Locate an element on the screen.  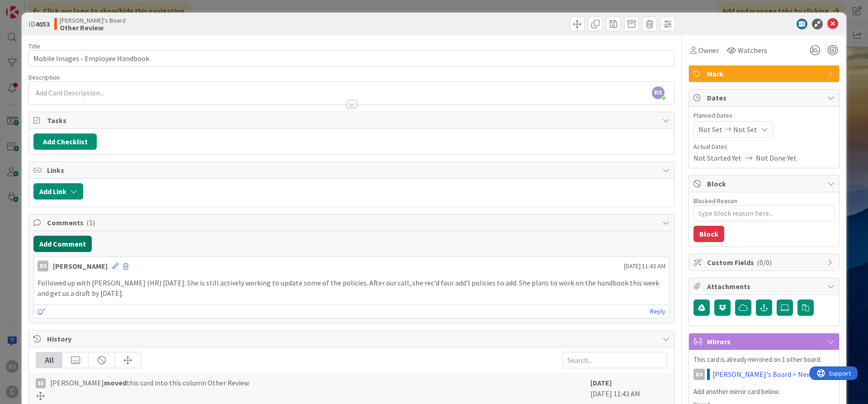
span: Dates is located at coordinates (765, 98).